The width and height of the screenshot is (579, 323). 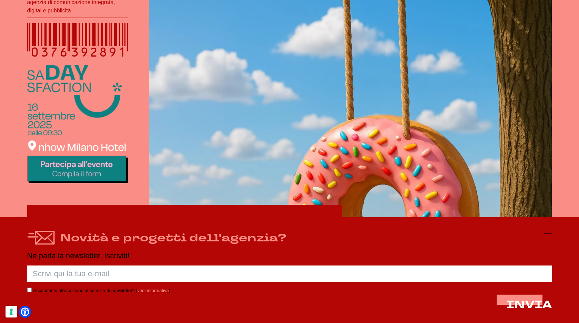 I want to click on img: SaDaysfaction, so click(x=78, y=124).